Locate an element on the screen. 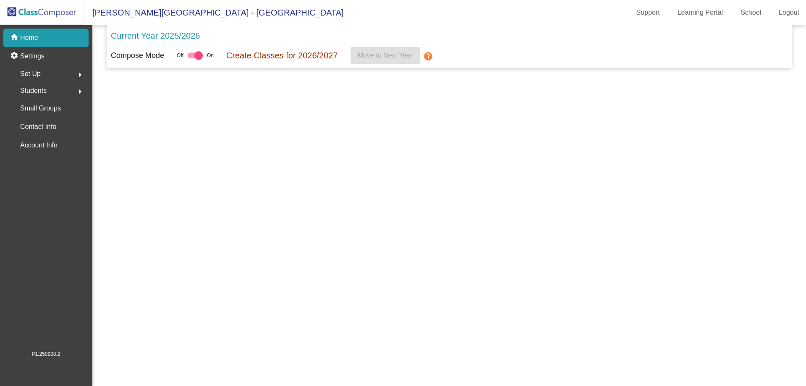  p: Small Groups is located at coordinates (40, 108).